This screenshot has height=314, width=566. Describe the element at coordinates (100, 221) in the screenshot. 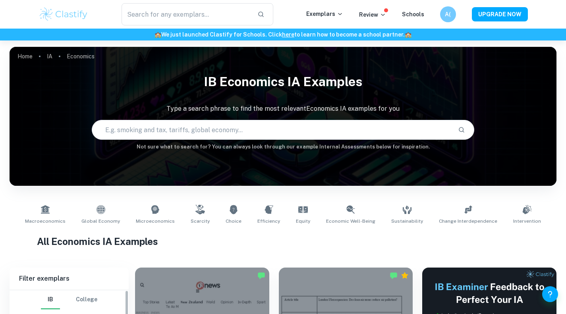

I see `span: Global Economy` at that location.